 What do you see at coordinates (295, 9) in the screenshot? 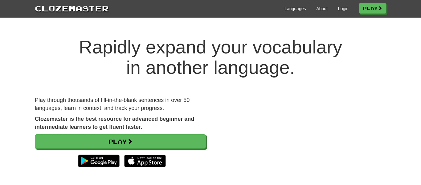
I see `a: Languages` at bounding box center [295, 9].